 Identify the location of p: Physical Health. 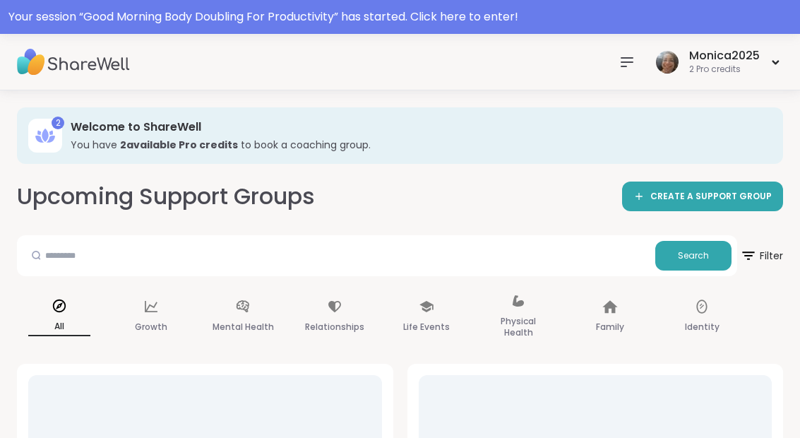
(518, 327).